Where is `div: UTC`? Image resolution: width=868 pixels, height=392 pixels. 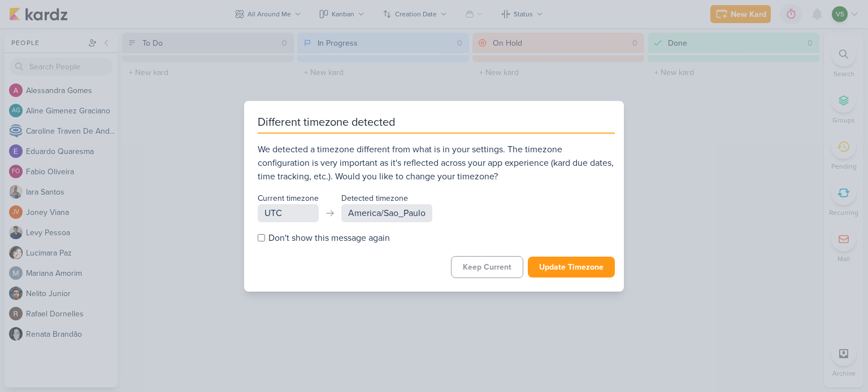
div: UTC is located at coordinates (288, 214).